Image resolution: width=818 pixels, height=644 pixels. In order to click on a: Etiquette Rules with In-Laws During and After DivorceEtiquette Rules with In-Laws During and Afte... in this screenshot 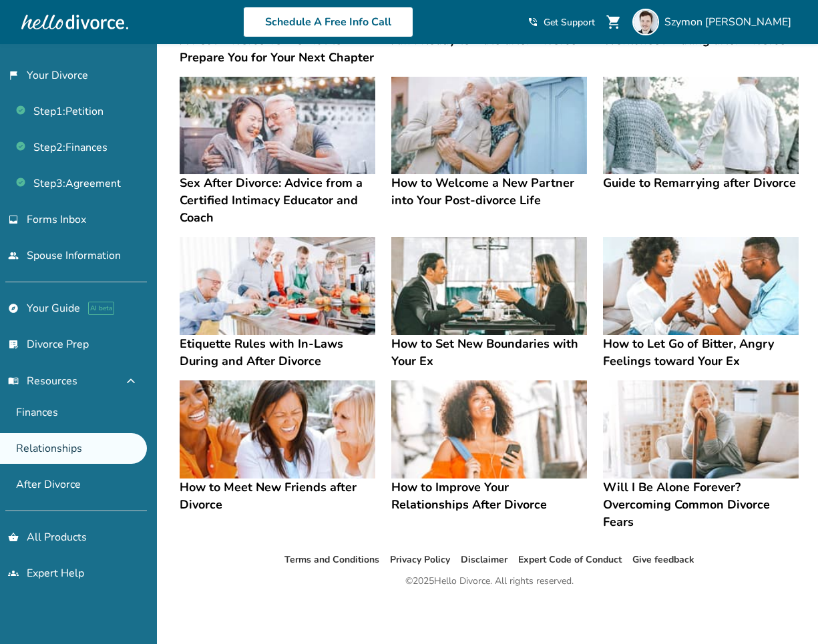, I will do `click(277, 303)`.